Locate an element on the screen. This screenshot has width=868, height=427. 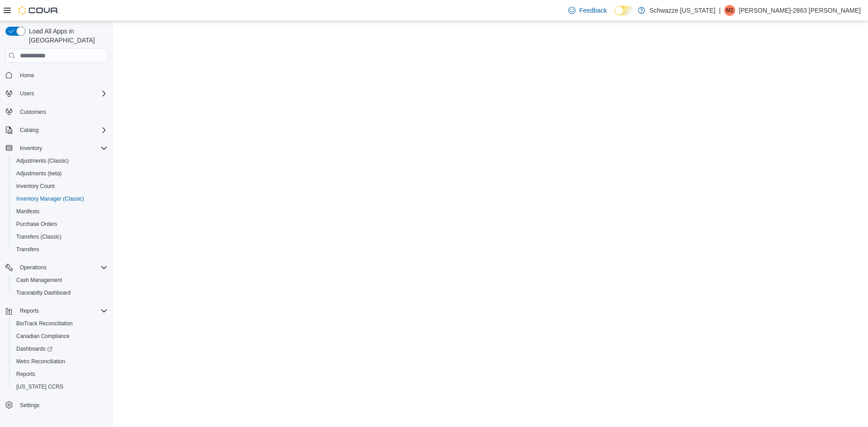
a: Transfers is located at coordinates (28, 250).